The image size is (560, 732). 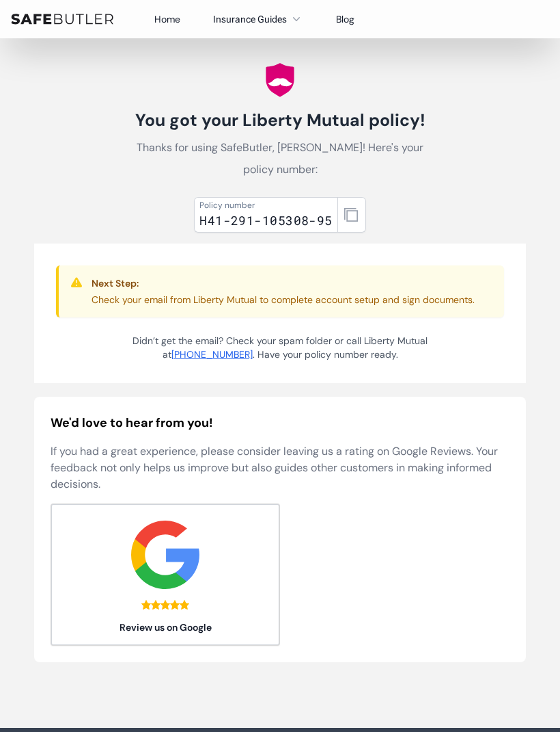 I want to click on a: Home, so click(x=168, y=19).